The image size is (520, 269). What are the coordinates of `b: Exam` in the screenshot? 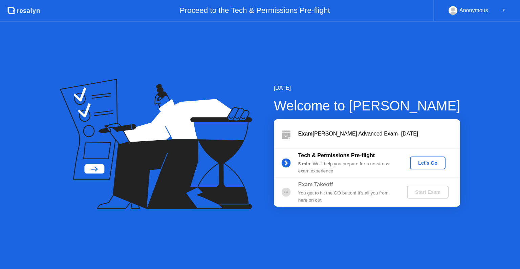 It's located at (305, 133).